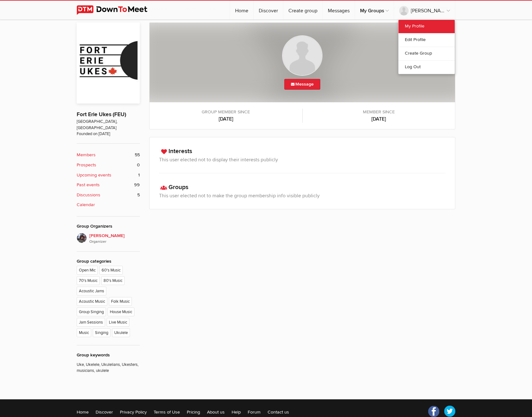 This screenshot has height=417, width=532. What do you see at coordinates (303, 10) in the screenshot?
I see `a: Create group` at bounding box center [303, 10].